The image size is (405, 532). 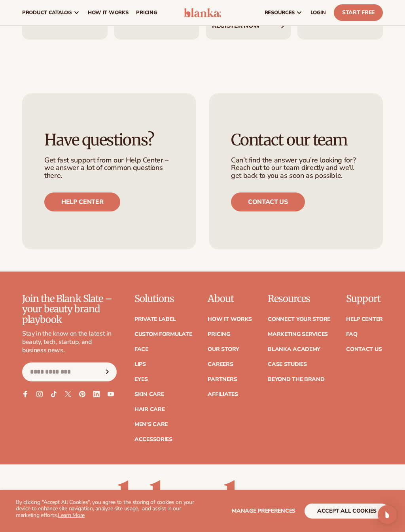 I want to click on a: Blanka Academy, so click(x=294, y=350).